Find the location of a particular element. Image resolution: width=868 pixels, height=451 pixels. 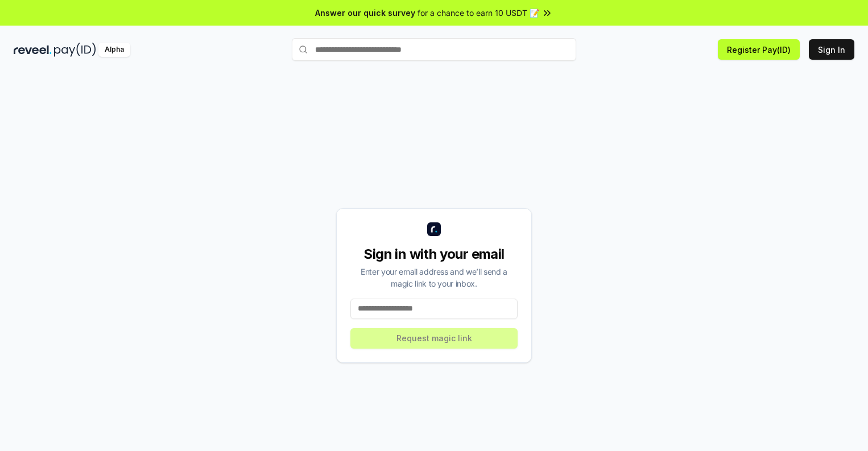

img: pay_id is located at coordinates (75, 50).